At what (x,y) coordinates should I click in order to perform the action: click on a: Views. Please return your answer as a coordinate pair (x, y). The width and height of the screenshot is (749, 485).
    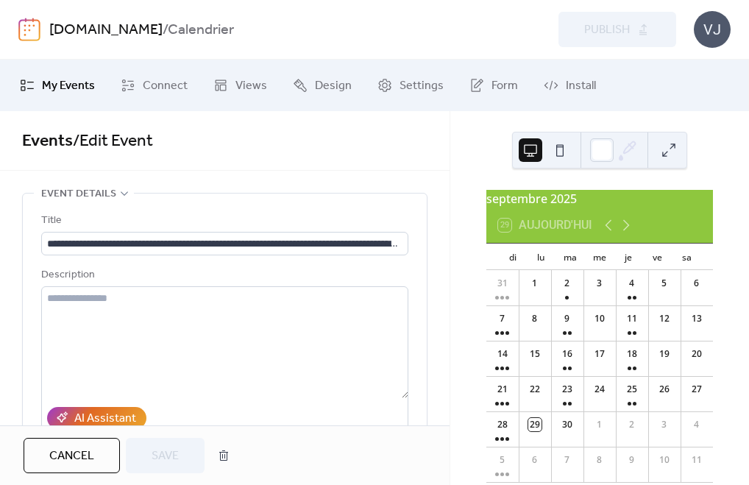
    Looking at the image, I should click on (240, 85).